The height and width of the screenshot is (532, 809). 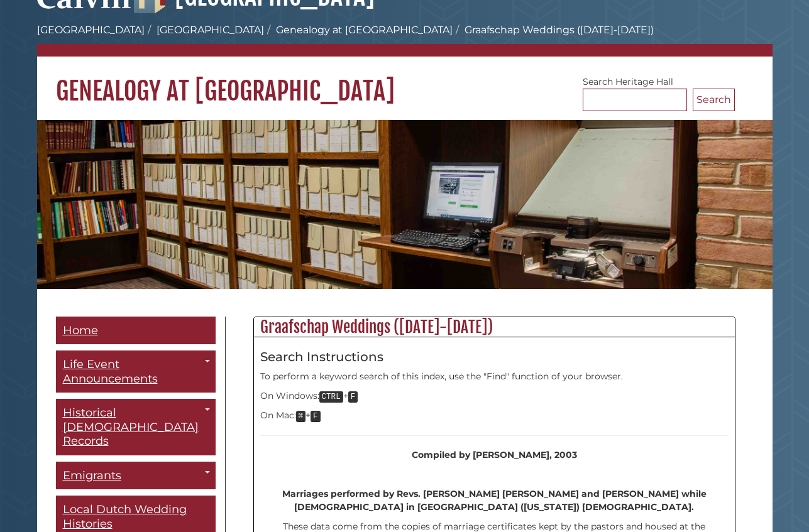 What do you see at coordinates (135, 331) in the screenshot?
I see `a: Home` at bounding box center [135, 331].